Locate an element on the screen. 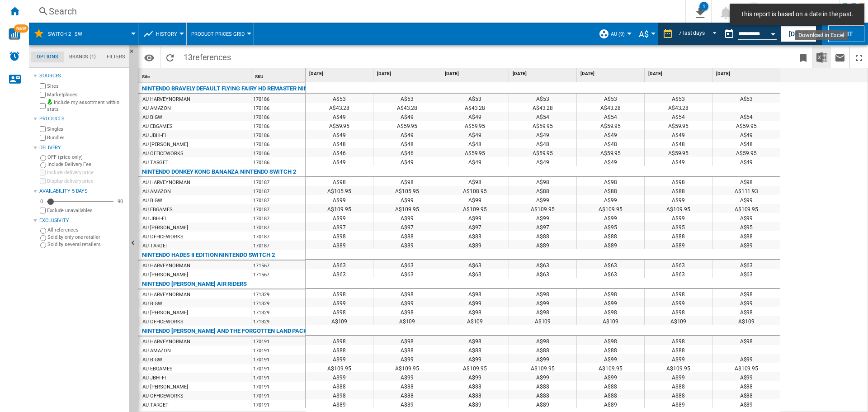  button: Download in Excel is located at coordinates (822, 57).